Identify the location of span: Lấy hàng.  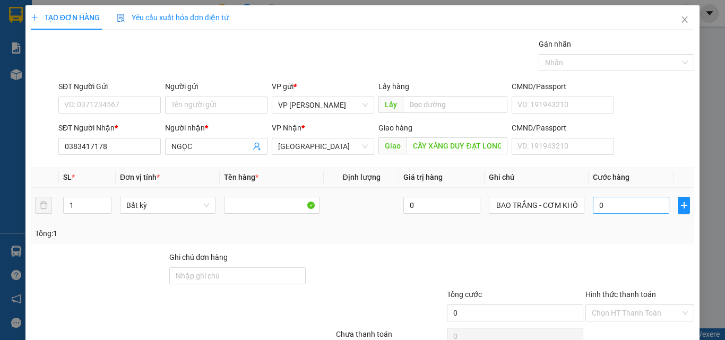
(394, 87).